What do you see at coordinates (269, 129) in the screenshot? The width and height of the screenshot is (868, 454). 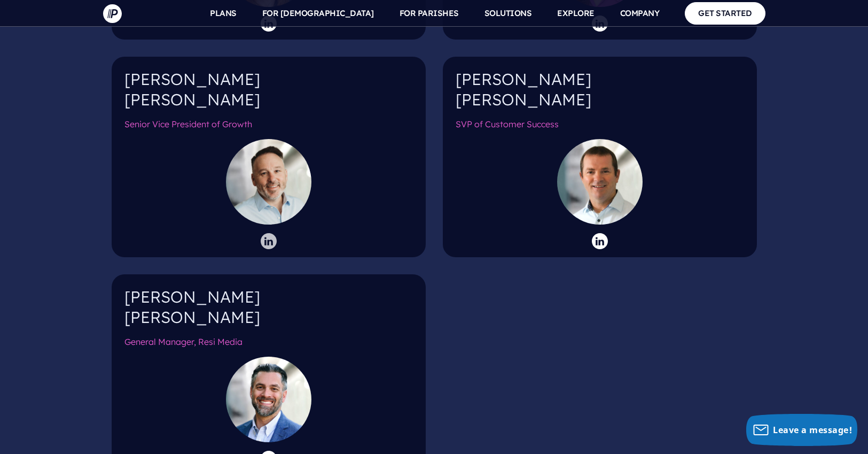 I see `h6: Senior Vice President of Growth` at bounding box center [269, 129].